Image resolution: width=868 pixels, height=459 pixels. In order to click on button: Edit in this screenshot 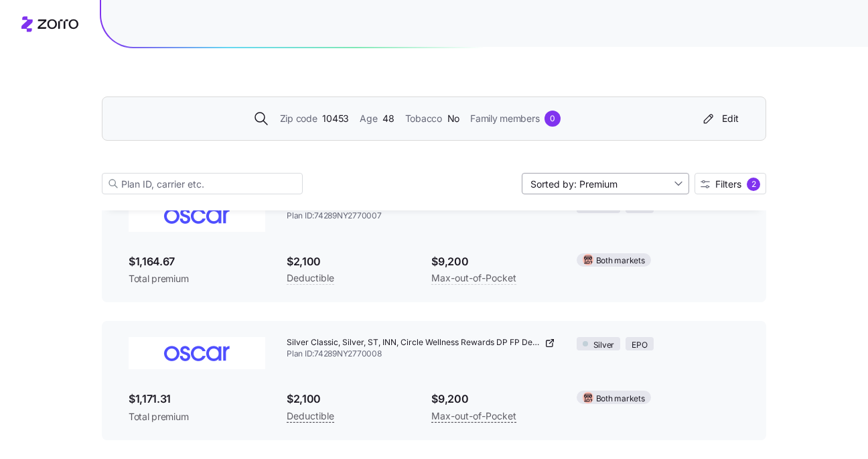, I will do `click(719, 119)`.